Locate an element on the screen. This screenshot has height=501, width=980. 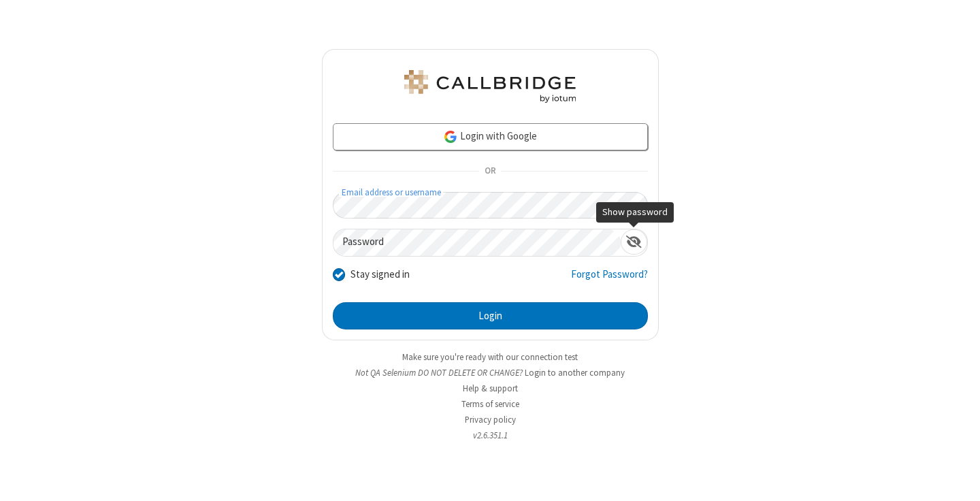
a: Privacy policy is located at coordinates (490, 419).